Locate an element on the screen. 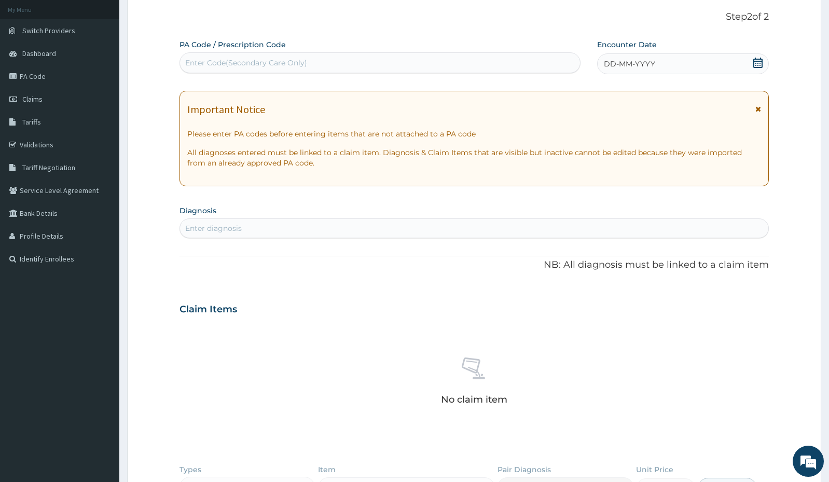 This screenshot has width=829, height=482. textarea: Type your message and hit 'Enter' is located at coordinates (101, 301).